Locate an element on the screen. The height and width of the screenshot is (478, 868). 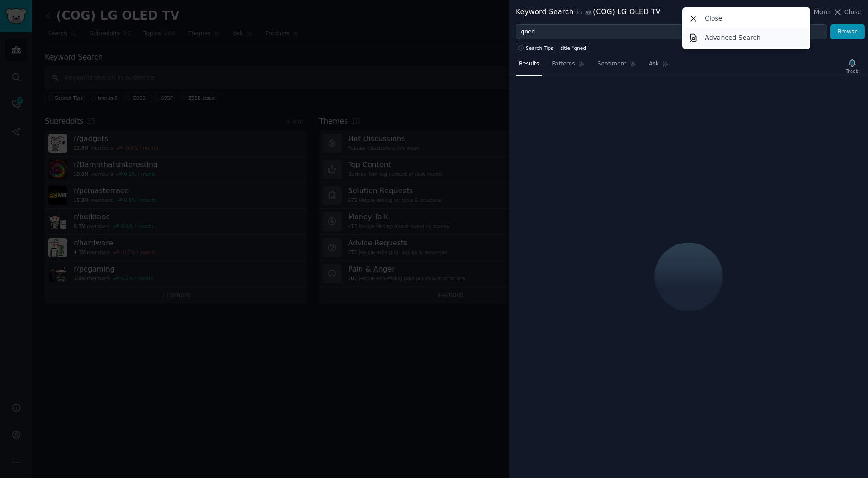
span: in is located at coordinates (579, 13).